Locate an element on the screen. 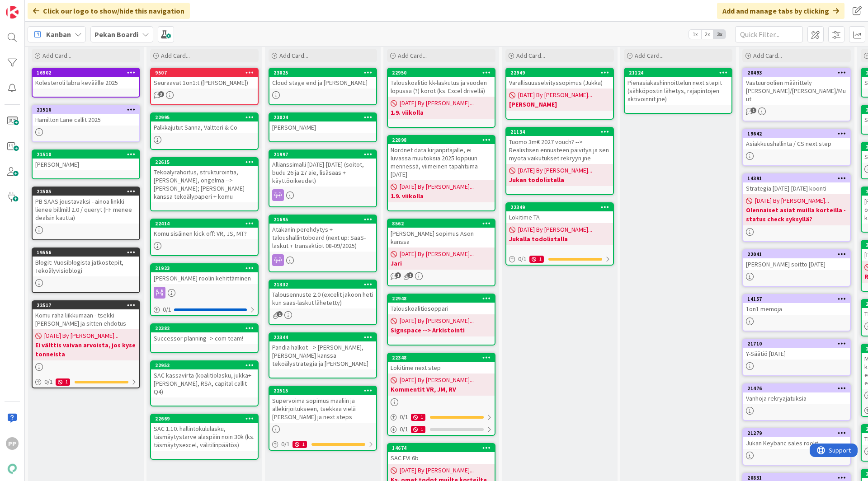  a: 21516Hamilton Lane callit 2025 is located at coordinates (86, 123).